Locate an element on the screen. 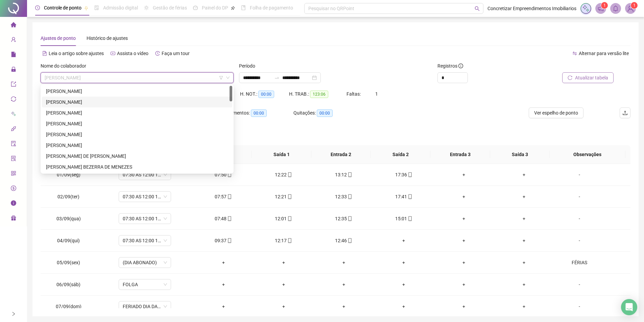 Image resolution: width=644 pixels, height=322 pixels. span: book is located at coordinates (243, 8).